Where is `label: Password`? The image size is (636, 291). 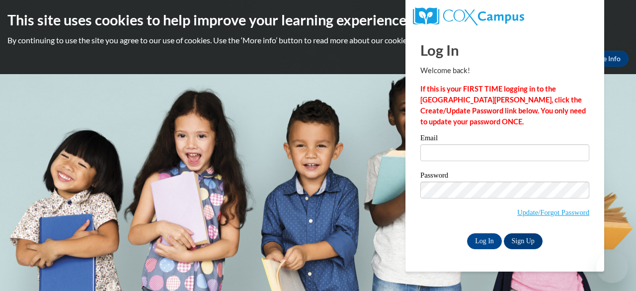
label: Password is located at coordinates (505, 176).